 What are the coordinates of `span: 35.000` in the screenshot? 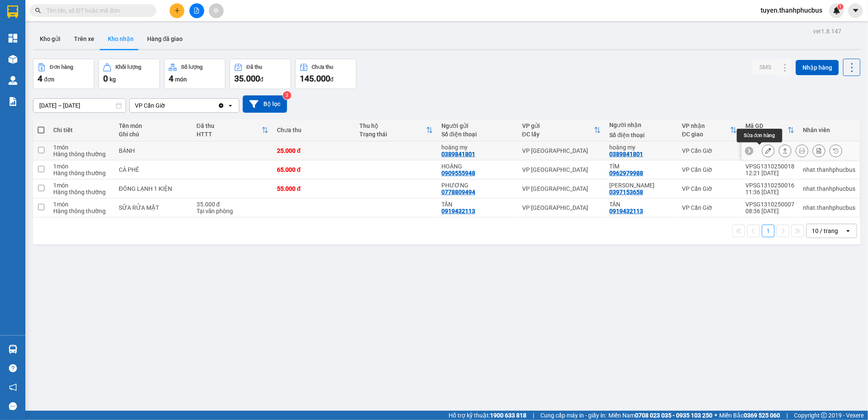 It's located at (247, 78).